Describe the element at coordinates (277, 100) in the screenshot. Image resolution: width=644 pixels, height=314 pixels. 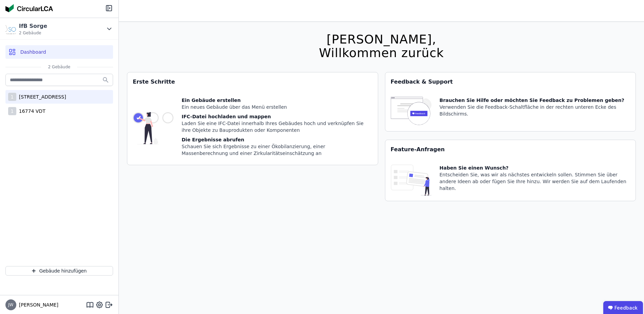
I see `div: Ein Gebäude erstellen` at that location.